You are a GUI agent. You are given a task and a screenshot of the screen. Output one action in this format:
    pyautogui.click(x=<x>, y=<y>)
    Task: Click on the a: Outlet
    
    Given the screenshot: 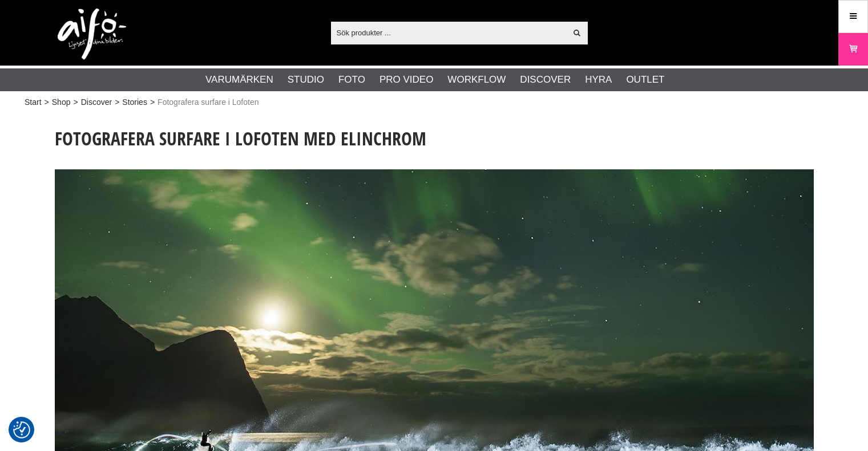 What is the action you would take?
    pyautogui.click(x=645, y=79)
    